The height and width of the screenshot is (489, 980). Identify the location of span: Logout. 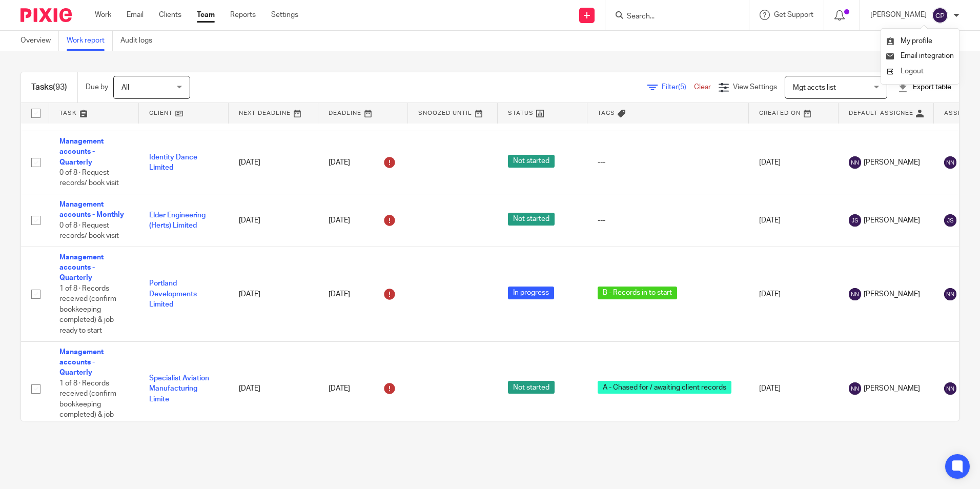
(911, 71).